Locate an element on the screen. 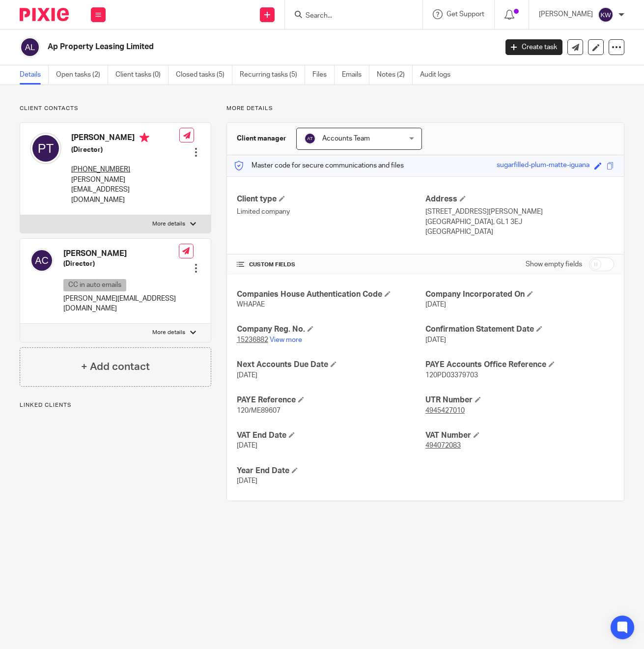 The image size is (644, 649). span: 120/ME89607 is located at coordinates (259, 411).